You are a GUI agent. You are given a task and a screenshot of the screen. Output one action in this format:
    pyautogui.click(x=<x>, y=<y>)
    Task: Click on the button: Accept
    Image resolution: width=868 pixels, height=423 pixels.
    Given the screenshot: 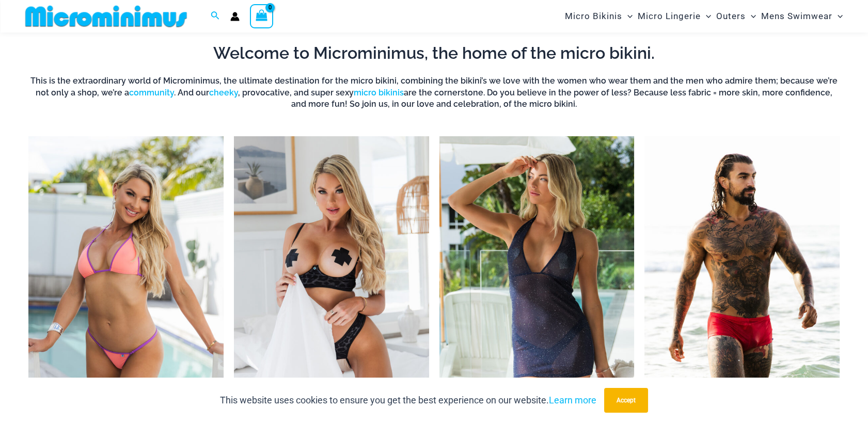 What is the action you would take?
    pyautogui.click(x=625, y=400)
    